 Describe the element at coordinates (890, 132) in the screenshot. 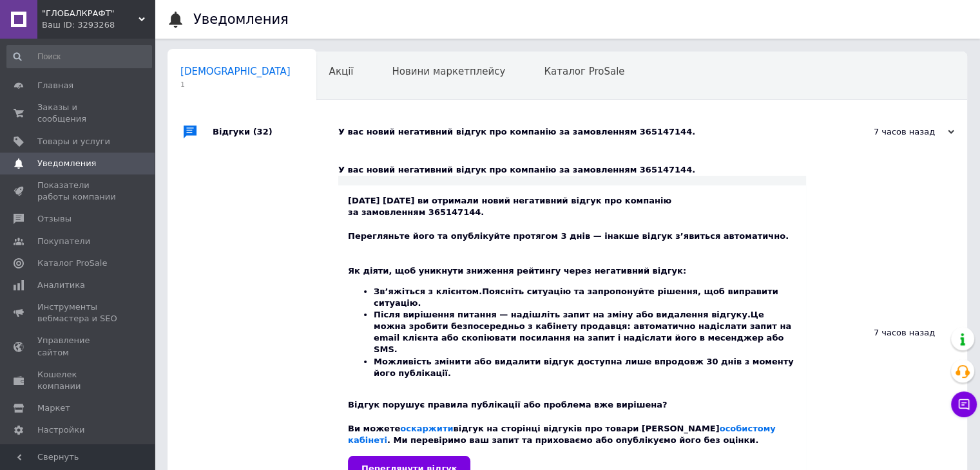

I see `div: 7 часов назад` at that location.